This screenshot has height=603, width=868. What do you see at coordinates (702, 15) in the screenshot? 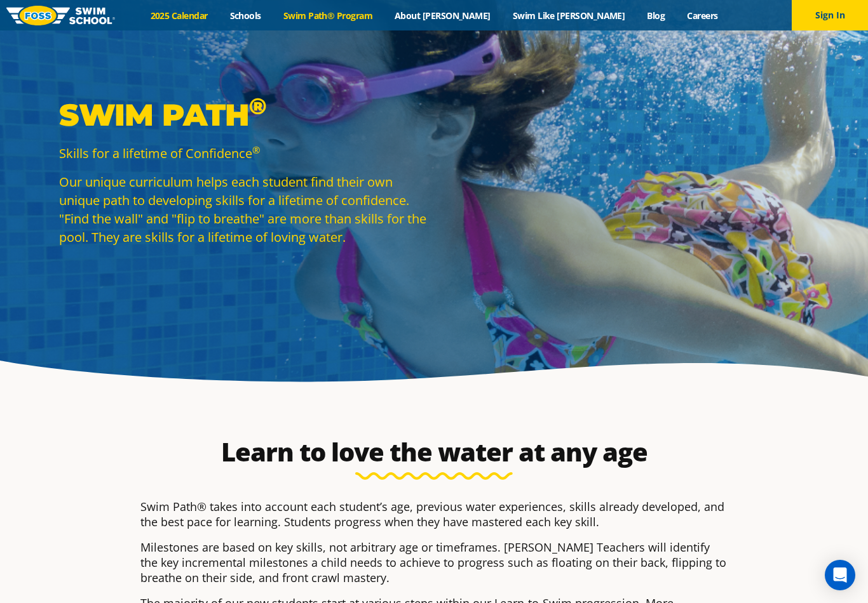
I see `a: Careers` at bounding box center [702, 15].